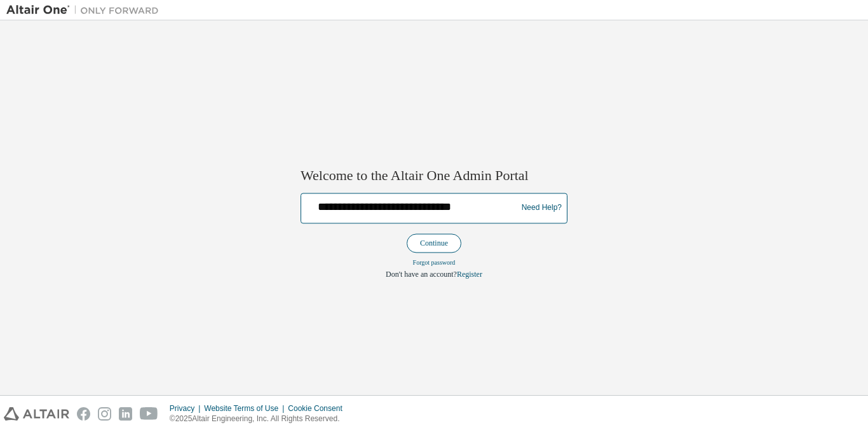 The height and width of the screenshot is (432, 868). I want to click on img: instagram.svg, so click(104, 413).